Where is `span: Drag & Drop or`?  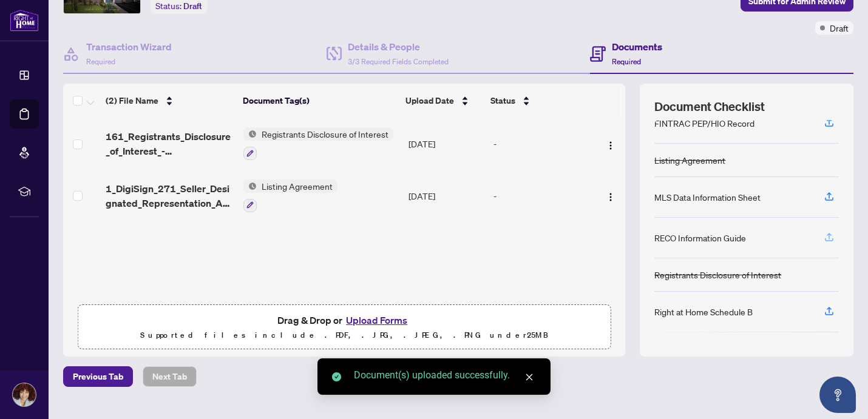 span: Drag & Drop or is located at coordinates (344, 320).